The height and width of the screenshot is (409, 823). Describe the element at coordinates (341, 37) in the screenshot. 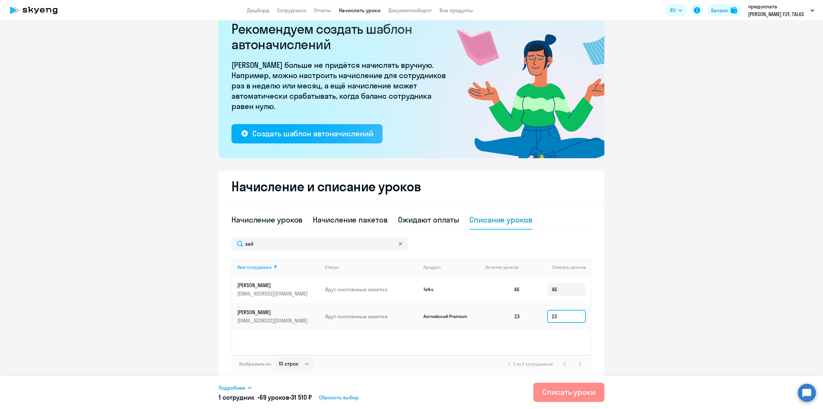

I see `h2: Рекомендуем создать шаблон автоначислений` at that location.